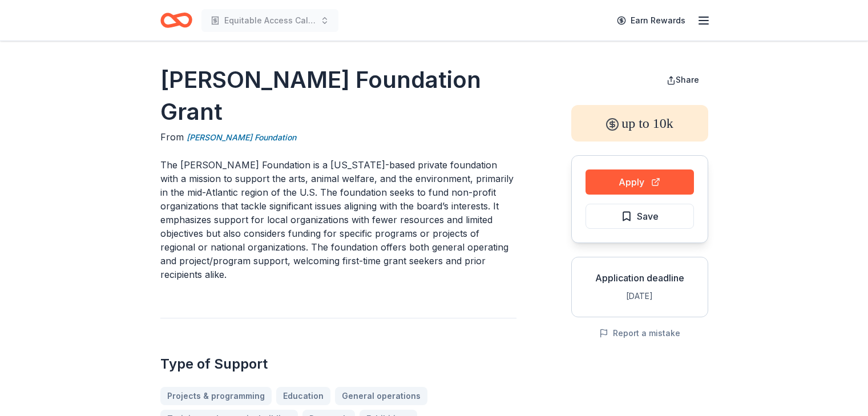 The height and width of the screenshot is (416, 868). What do you see at coordinates (176, 20) in the screenshot?
I see `a: Home` at bounding box center [176, 20].